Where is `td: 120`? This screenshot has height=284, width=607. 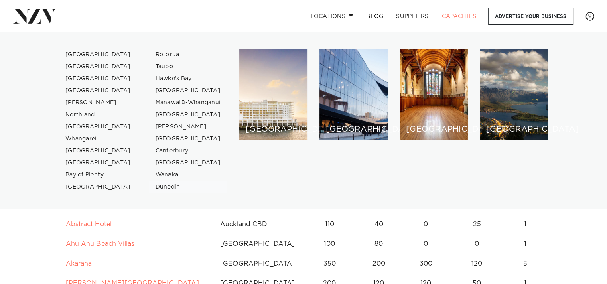
td: 120 is located at coordinates (476, 263).